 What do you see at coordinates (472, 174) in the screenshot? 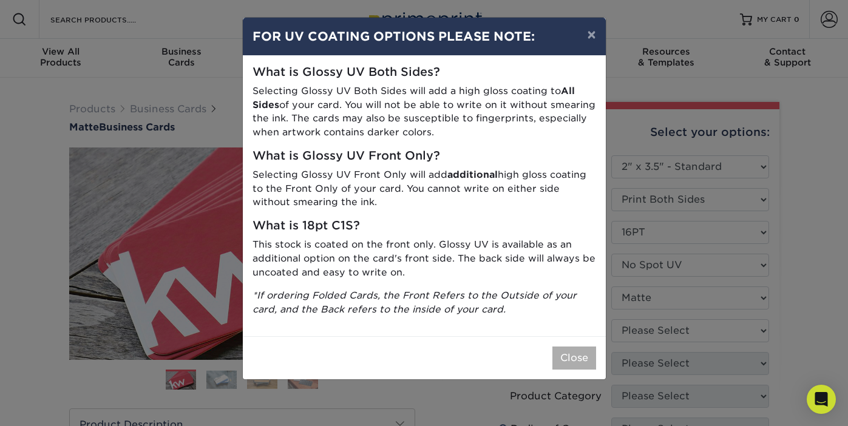
I see `strong: additional` at bounding box center [472, 174].